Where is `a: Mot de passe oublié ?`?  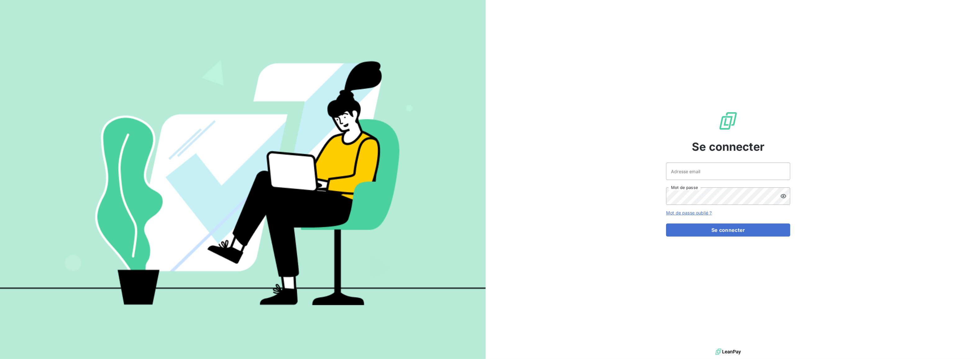 a: Mot de passe oublié ? is located at coordinates (689, 212).